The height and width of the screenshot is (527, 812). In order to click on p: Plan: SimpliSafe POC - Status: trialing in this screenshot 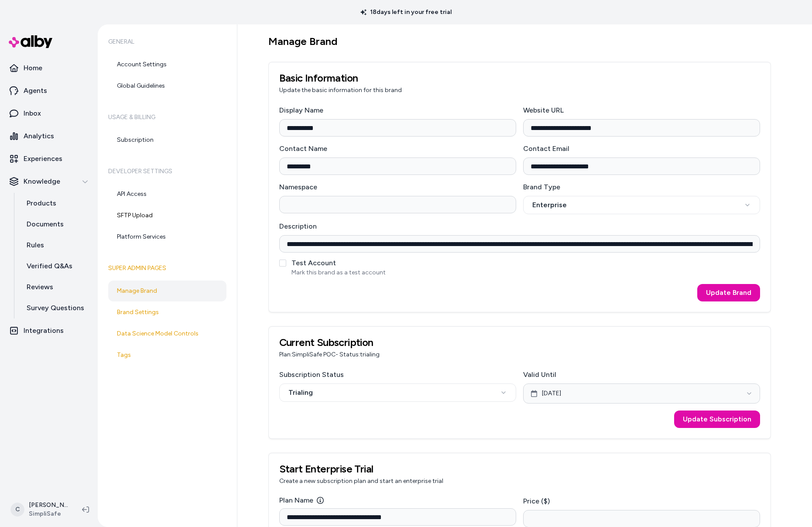, I will do `click(519, 355)`.